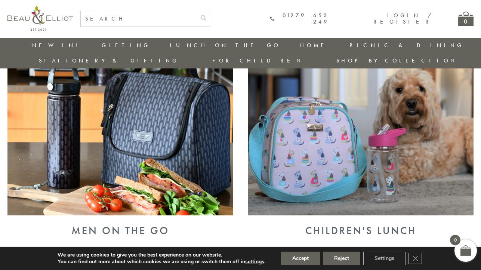 Image resolution: width=481 pixels, height=270 pixels. I want to click on a: For Children, so click(257, 61).